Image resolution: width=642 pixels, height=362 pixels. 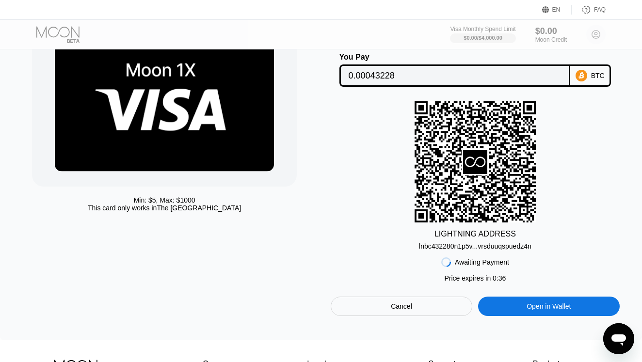 What do you see at coordinates (483, 38) in the screenshot?
I see `div: $0.00 / $4,000.00` at bounding box center [483, 38].